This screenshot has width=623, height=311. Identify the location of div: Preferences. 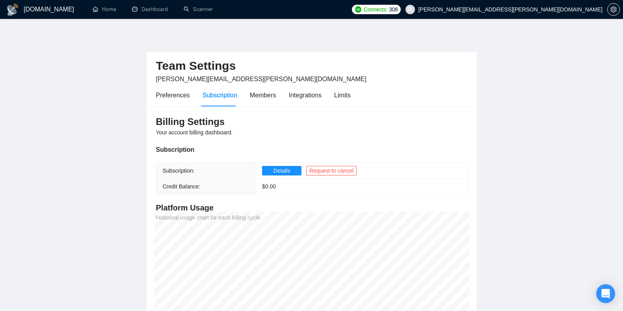
(173, 95).